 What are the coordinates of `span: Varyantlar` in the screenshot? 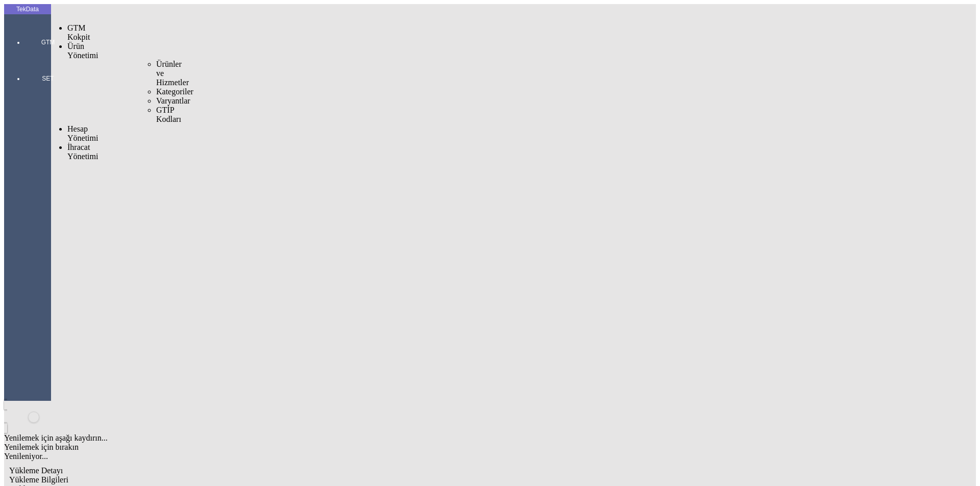 It's located at (173, 100).